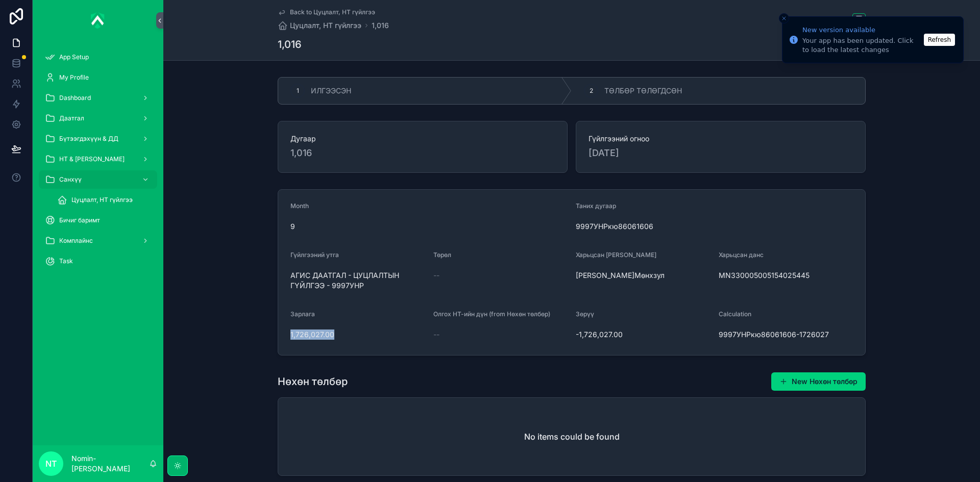  I want to click on div: New version available, so click(862, 30).